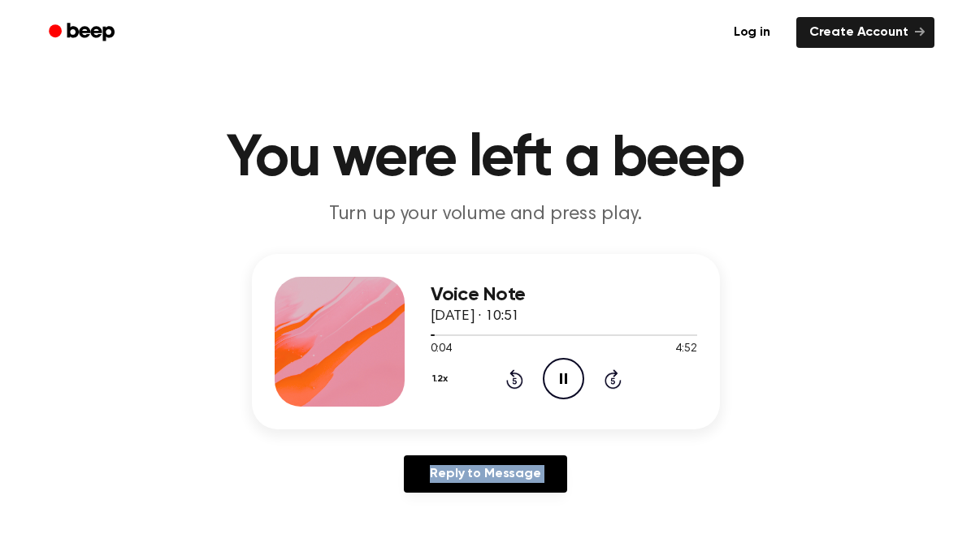 The height and width of the screenshot is (560, 971). I want to click on h3: Voice Note, so click(564, 295).